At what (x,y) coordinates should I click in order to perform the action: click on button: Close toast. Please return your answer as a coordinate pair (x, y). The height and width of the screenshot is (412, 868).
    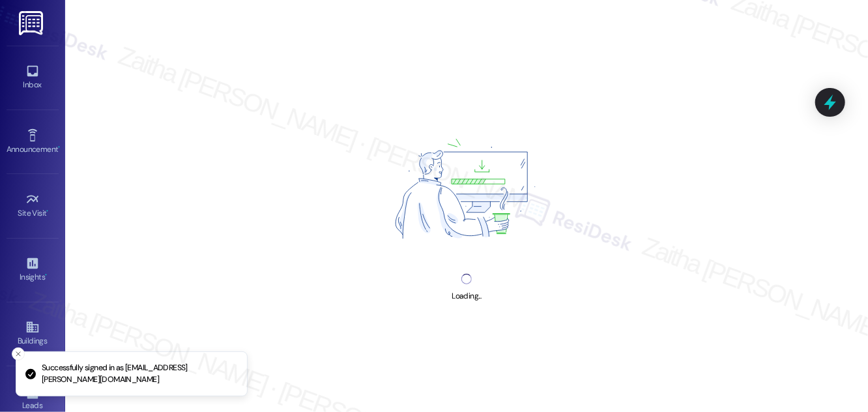
    Looking at the image, I should click on (18, 354).